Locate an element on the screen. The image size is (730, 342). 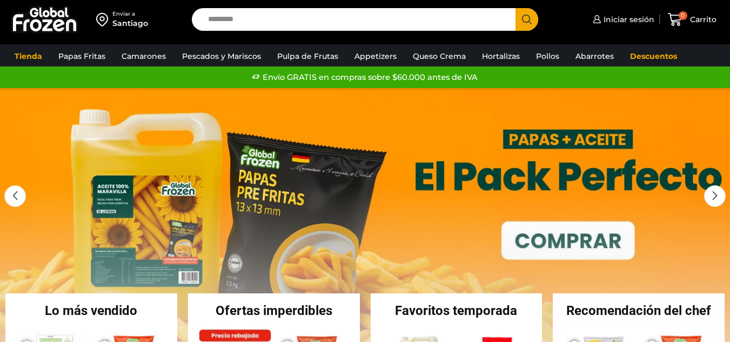
div: Enviar a is located at coordinates (130, 14).